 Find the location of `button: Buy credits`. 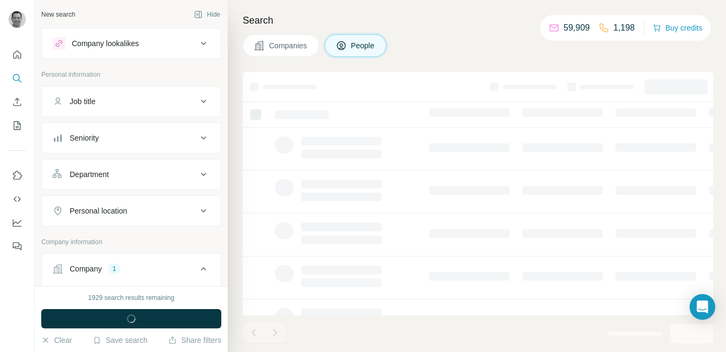

button: Buy credits is located at coordinates (677, 28).